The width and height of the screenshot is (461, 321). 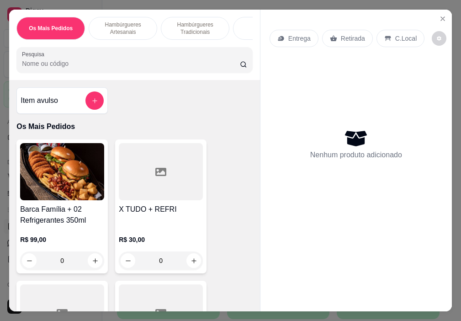 What do you see at coordinates (443, 19) in the screenshot?
I see `button: Close` at bounding box center [443, 19].